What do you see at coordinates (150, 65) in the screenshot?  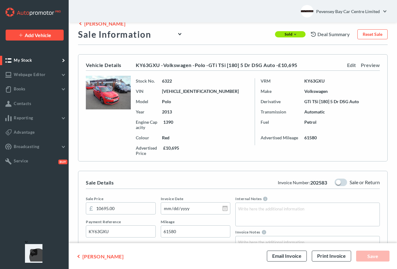 I see `span: KY63GXU -` at bounding box center [150, 65].